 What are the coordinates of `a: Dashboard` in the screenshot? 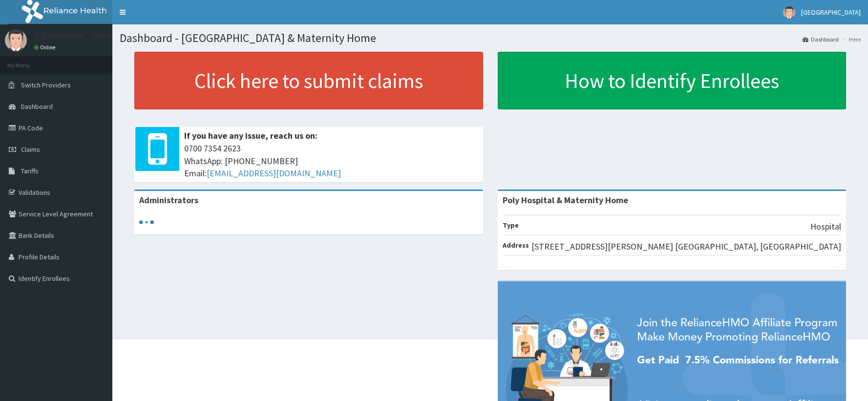 It's located at (821, 39).